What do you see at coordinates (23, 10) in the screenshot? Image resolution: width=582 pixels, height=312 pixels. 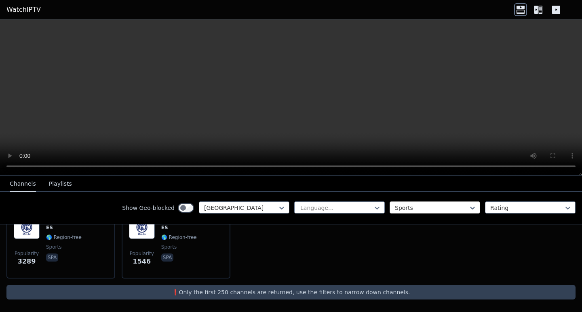 I see `a: WatchIPTV` at bounding box center [23, 10].